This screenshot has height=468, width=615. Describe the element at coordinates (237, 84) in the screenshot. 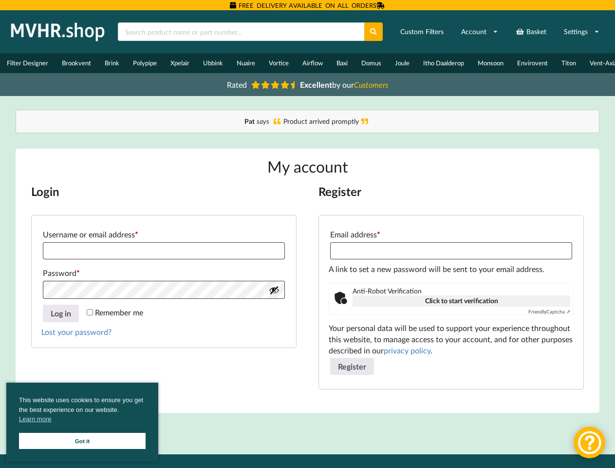

I see `span: Rated` at that location.